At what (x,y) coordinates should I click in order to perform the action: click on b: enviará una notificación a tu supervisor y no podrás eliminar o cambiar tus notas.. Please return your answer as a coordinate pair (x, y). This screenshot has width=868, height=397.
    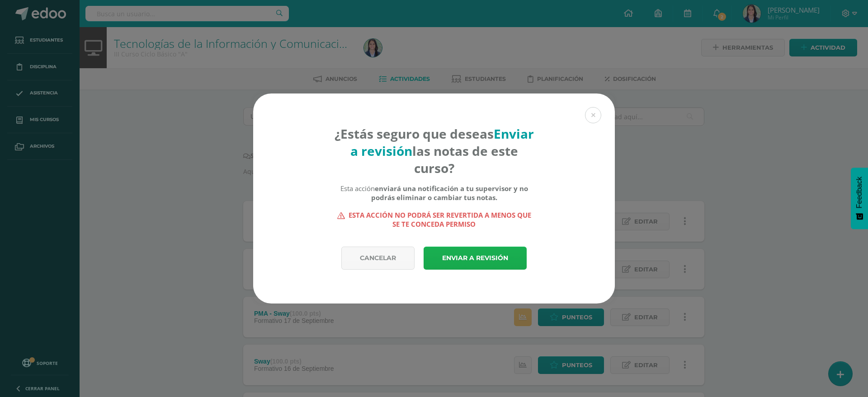
    Looking at the image, I should click on (449, 193).